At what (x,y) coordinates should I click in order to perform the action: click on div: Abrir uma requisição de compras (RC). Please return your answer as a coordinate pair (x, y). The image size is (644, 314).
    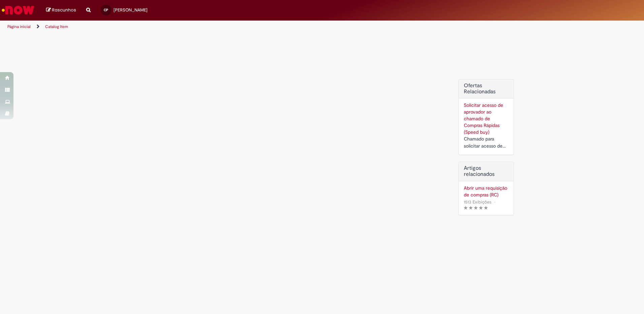
    Looking at the image, I should click on (486, 191).